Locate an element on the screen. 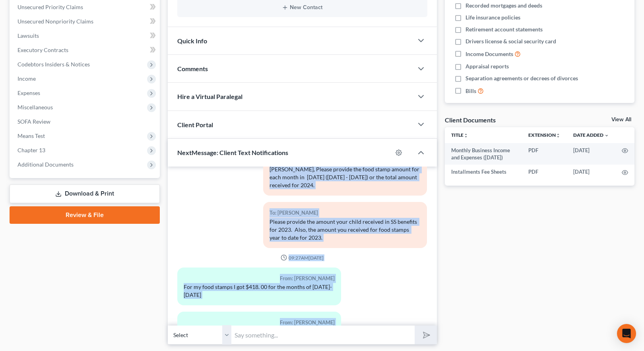 The height and width of the screenshot is (351, 644). span: Executory Contracts is located at coordinates (43, 50).